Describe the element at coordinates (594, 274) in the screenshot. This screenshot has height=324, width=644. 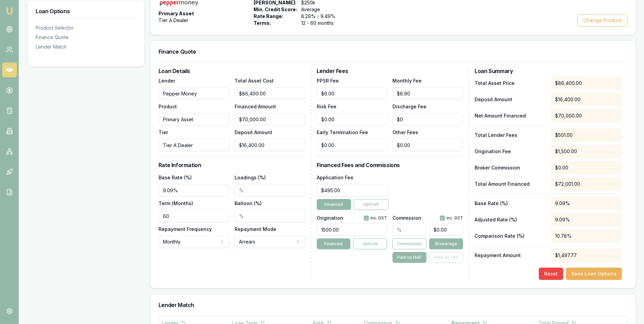
I see `button: Save Loan Options` at that location.